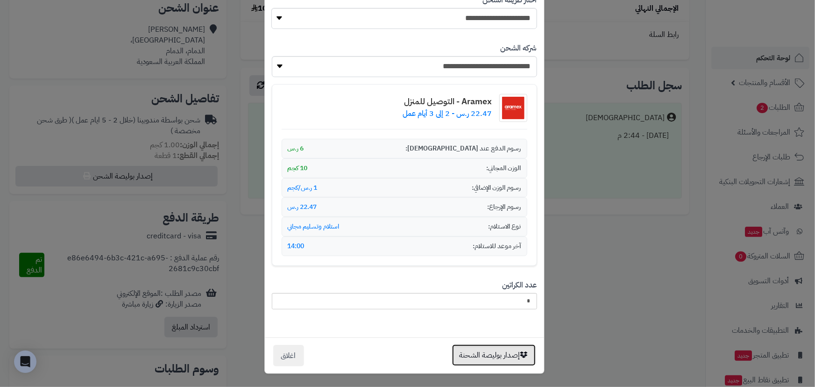 Image resolution: width=815 pixels, height=387 pixels. Describe the element at coordinates (313, 226) in the screenshot. I see `span: استلام وتسليم مجاني` at that location.